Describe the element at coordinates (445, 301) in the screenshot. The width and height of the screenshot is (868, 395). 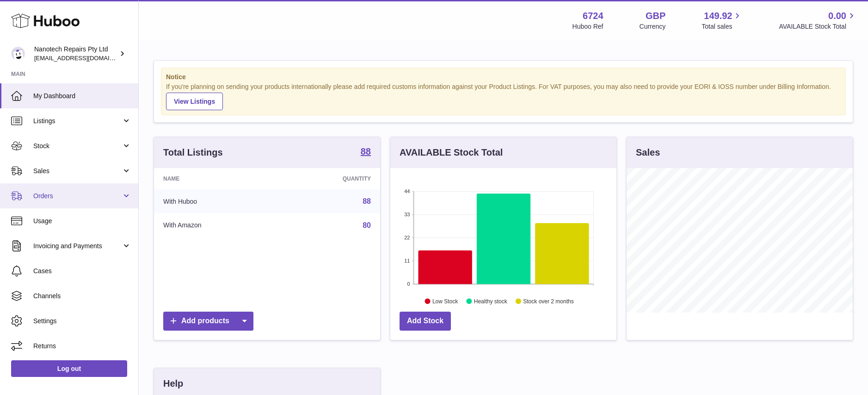
I see `text: Low Stock` at that location.